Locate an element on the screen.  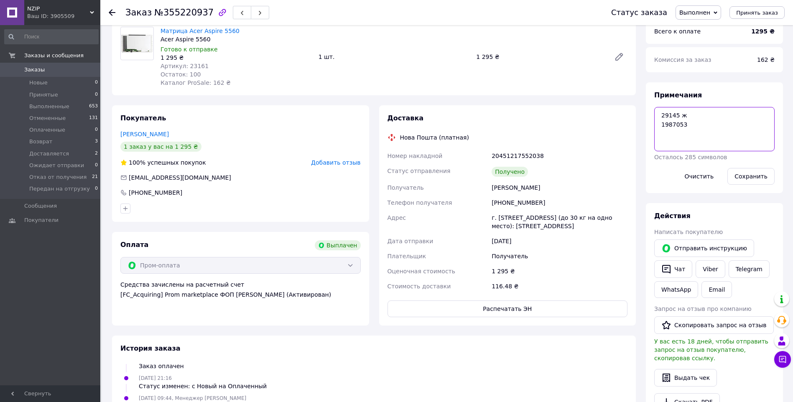
span: Комиссия за заказ is located at coordinates (683, 60).